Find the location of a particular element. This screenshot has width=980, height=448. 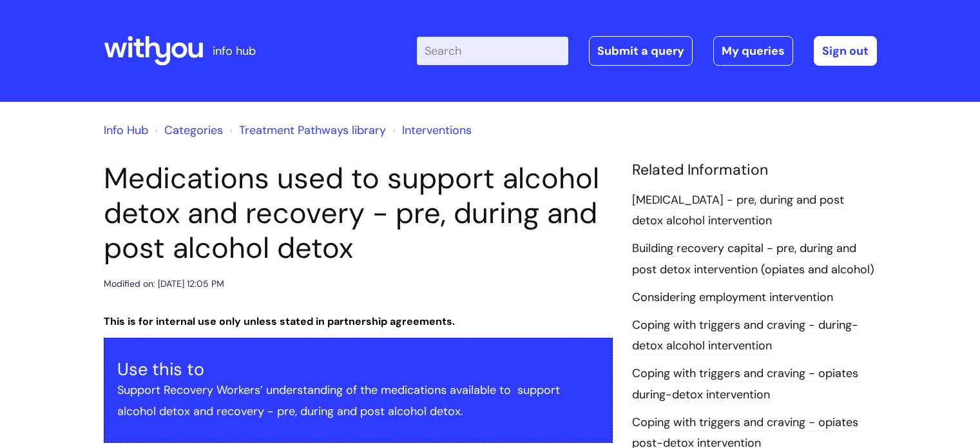

h4: Related Information is located at coordinates (754, 170).